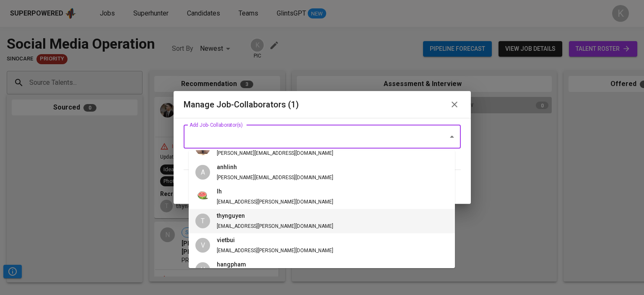 The image size is (644, 295). What do you see at coordinates (275, 192) in the screenshot?
I see `h6: lh` at bounding box center [275, 192].